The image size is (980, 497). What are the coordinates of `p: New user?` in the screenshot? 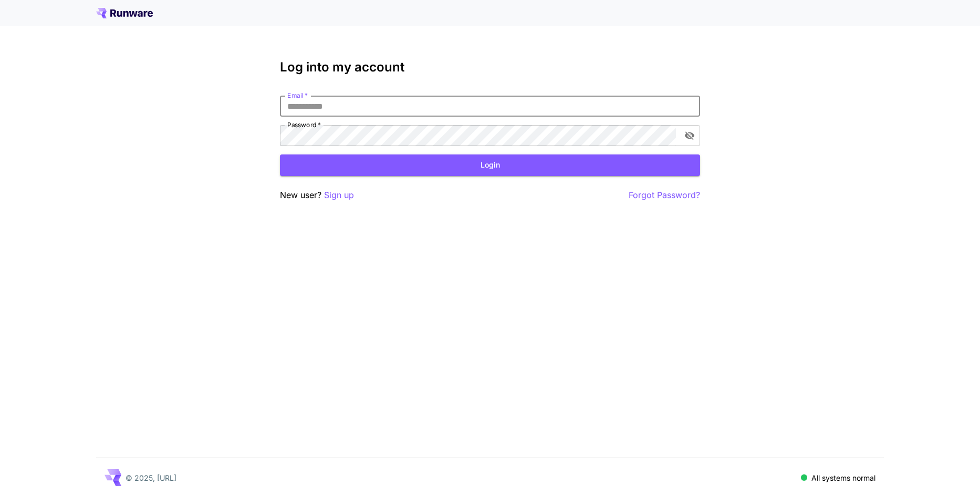 It's located at (317, 195).